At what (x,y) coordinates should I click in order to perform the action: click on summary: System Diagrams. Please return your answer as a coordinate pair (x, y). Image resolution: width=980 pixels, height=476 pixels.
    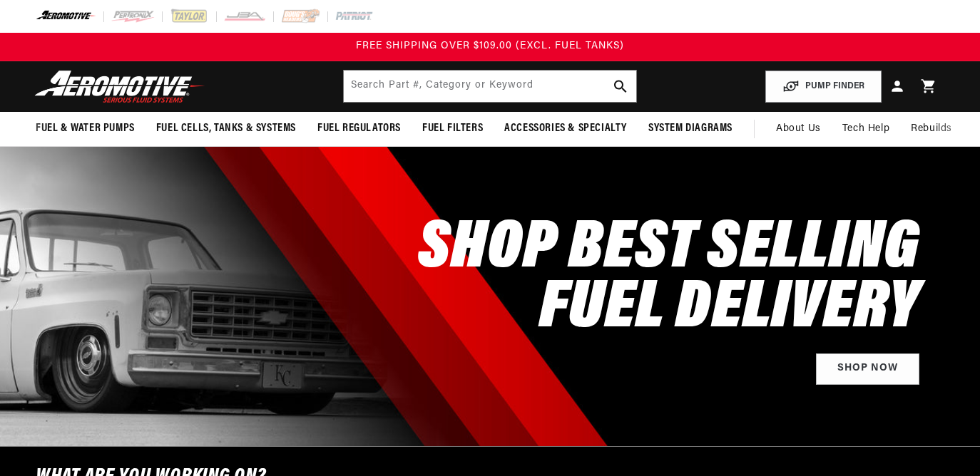
    Looking at the image, I should click on (690, 128).